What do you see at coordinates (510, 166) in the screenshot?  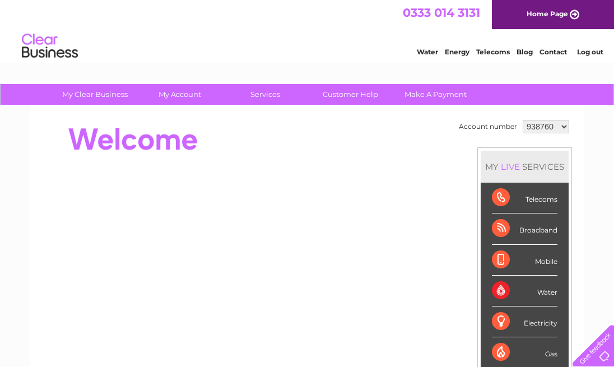 I see `div: LIVE` at bounding box center [510, 166].